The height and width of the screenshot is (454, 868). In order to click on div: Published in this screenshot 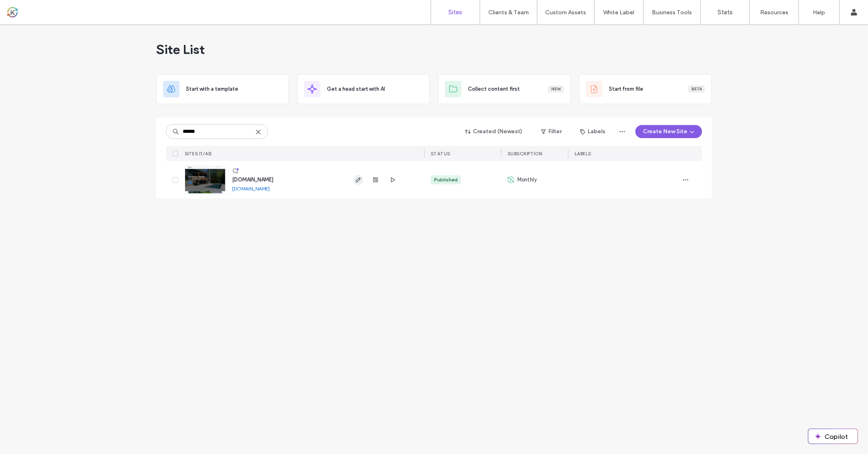, I will do `click(446, 180)`.